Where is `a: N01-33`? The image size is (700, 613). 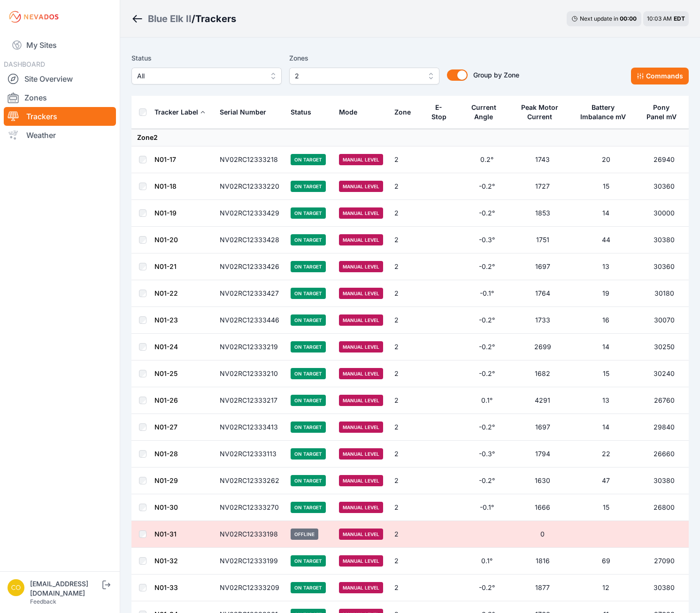
a: N01-33 is located at coordinates (166, 588).